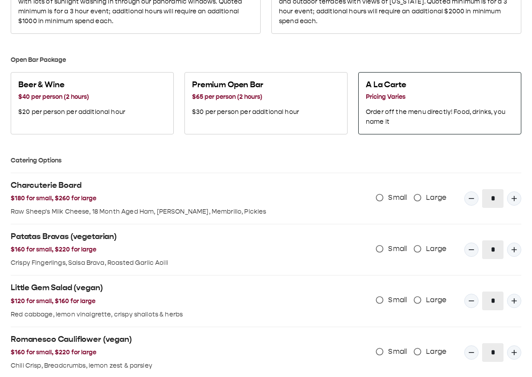 This screenshot has height=377, width=532. I want to click on h2: Beer & Wine, so click(72, 85).